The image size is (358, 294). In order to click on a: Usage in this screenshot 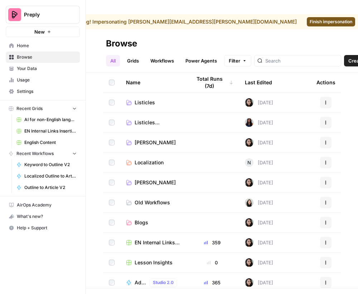, I will do `click(43, 80)`.